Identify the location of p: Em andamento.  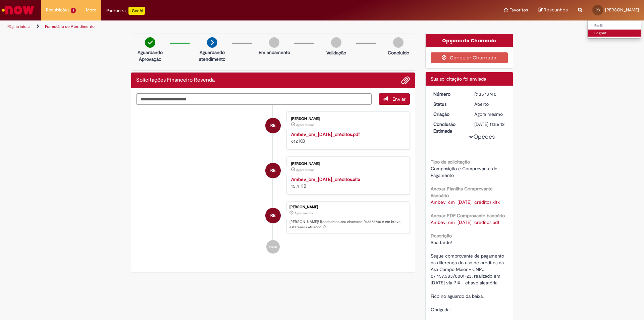
(274, 52).